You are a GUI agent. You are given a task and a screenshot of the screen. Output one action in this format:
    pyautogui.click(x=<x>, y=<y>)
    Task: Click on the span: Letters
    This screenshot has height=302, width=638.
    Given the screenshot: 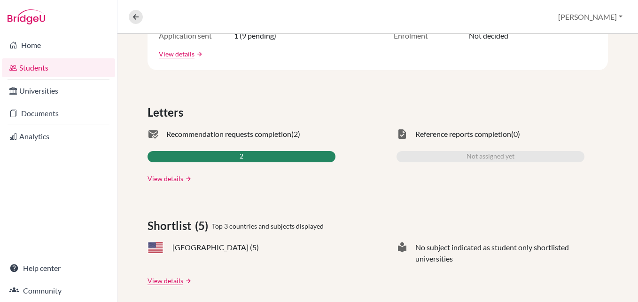 What is the action you would take?
    pyautogui.click(x=167, y=112)
    